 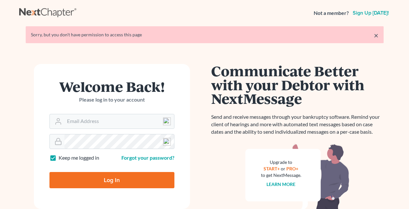 What do you see at coordinates (281, 163) in the screenshot?
I see `div: Upgrade to` at bounding box center [281, 163].